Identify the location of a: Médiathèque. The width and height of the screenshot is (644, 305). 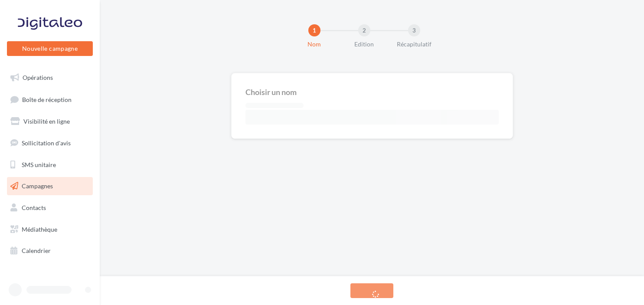
(50, 230).